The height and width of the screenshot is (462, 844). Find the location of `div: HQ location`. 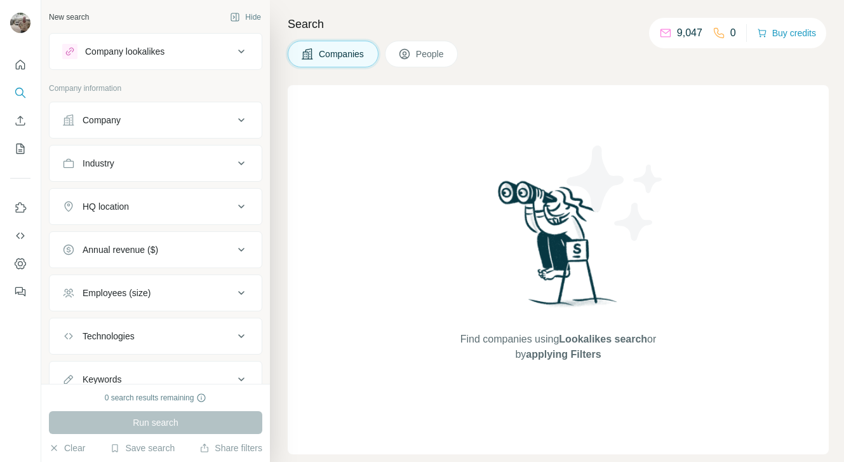

div: HQ location is located at coordinates (105, 206).